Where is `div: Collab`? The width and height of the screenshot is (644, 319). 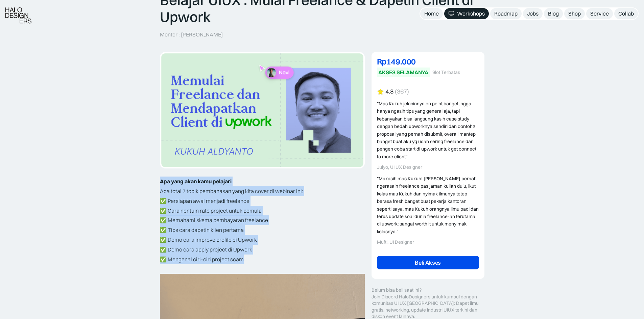
div: Collab is located at coordinates (626, 13).